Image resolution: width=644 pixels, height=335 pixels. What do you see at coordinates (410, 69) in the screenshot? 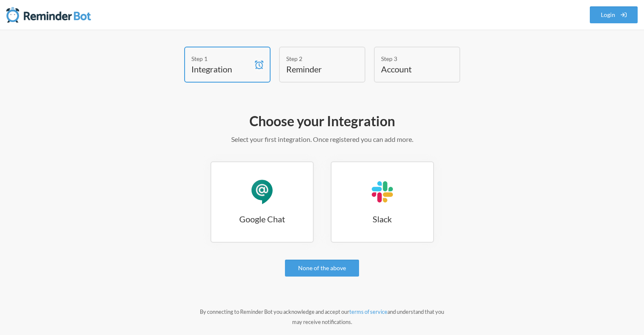
I see `h4: Account` at bounding box center [410, 69].